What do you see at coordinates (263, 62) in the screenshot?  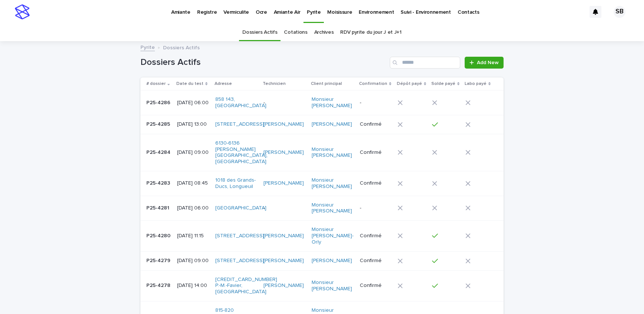 I see `h1: Dossiers Actifs` at bounding box center [263, 62].